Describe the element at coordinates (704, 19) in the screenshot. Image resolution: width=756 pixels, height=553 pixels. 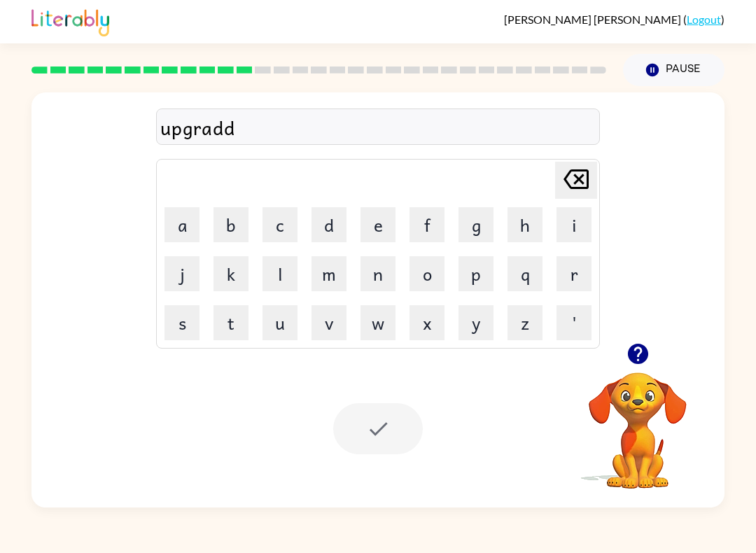
I see `a: Logout` at that location.